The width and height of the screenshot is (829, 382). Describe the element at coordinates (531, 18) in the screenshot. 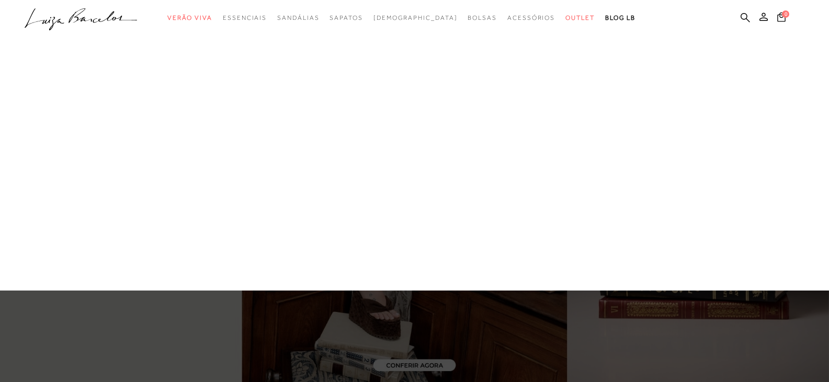

I see `span: Acessórios` at that location.